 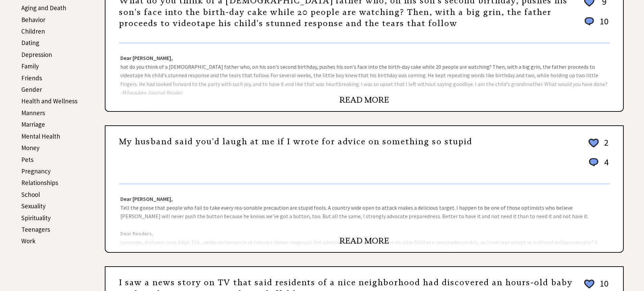 I want to click on a: Pets, so click(x=27, y=160).